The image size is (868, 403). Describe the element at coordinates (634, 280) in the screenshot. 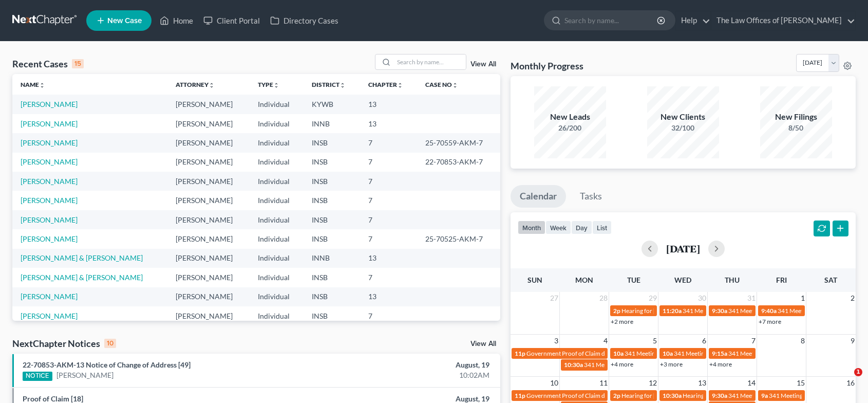

I see `span: Tue` at that location.